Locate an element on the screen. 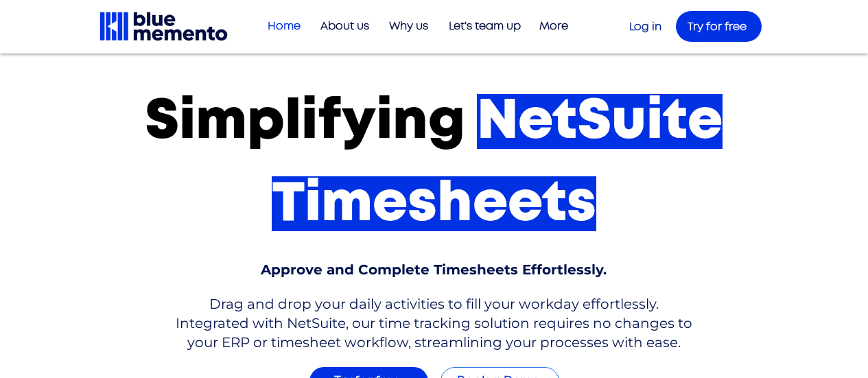 The image size is (868, 378). span: Simplifying is located at coordinates (305, 121).